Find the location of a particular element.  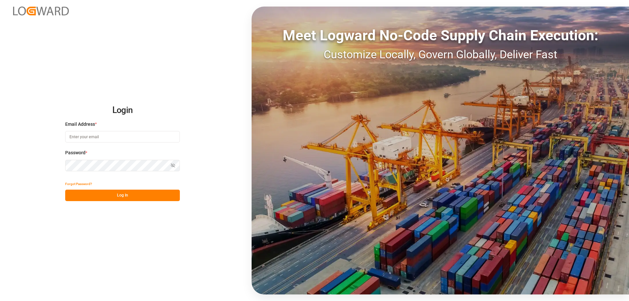

div: Meet Logward No-Code Supply Chain Execution: is located at coordinates (440, 35).